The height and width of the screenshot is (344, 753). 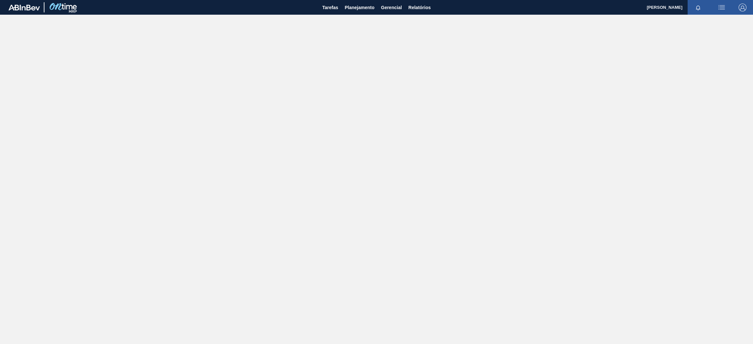 I want to click on span: Tarefas, so click(x=330, y=8).